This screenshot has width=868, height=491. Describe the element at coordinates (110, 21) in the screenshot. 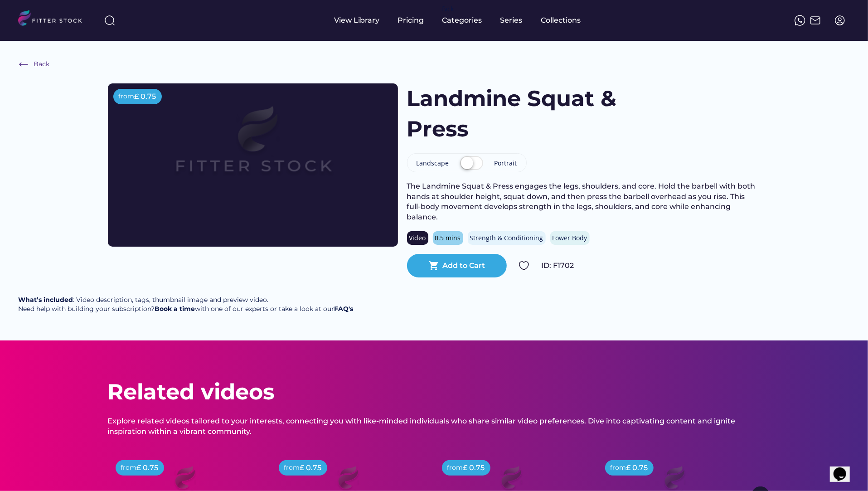

I see `img: search-normal%203.svg` at that location.